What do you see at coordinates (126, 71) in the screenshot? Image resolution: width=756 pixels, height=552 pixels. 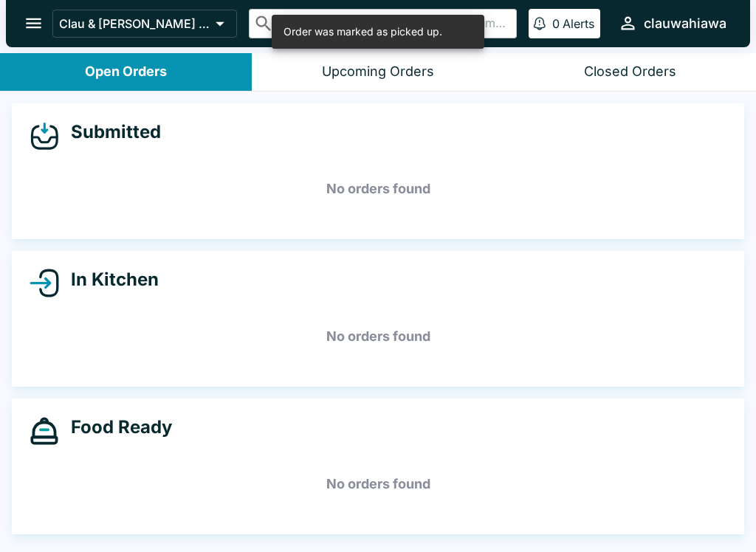 I see `div: Open Orders` at bounding box center [126, 71].